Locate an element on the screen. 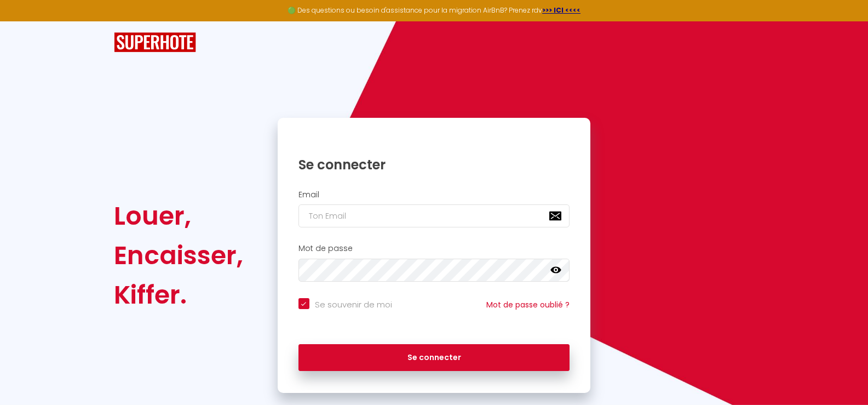 The width and height of the screenshot is (868, 405). h2: Email is located at coordinates (434, 195).